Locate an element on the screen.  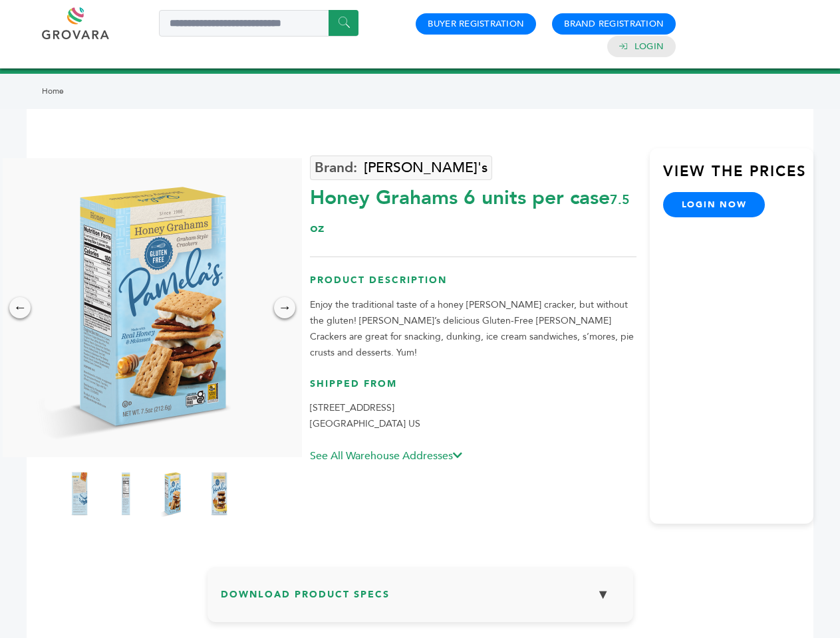
img: Honey Grahams 6 units per case 7.5 oz Nutrition Info is located at coordinates (126, 494).